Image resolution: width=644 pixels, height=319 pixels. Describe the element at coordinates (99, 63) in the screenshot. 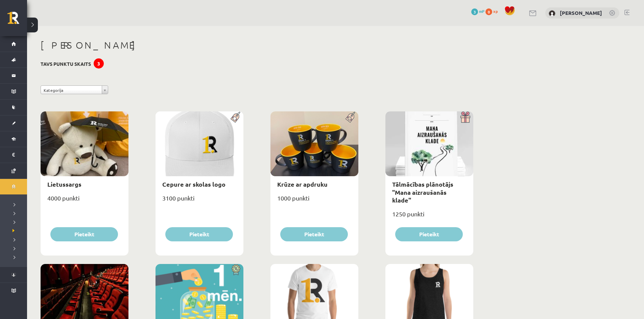

I see `div: 3` at that location.